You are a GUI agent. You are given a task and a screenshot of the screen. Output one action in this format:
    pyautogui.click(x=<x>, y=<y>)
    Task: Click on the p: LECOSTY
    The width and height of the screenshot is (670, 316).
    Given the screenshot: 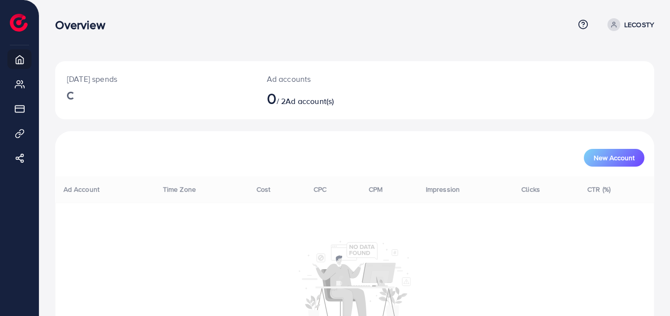 What is the action you would take?
    pyautogui.click(x=639, y=25)
    